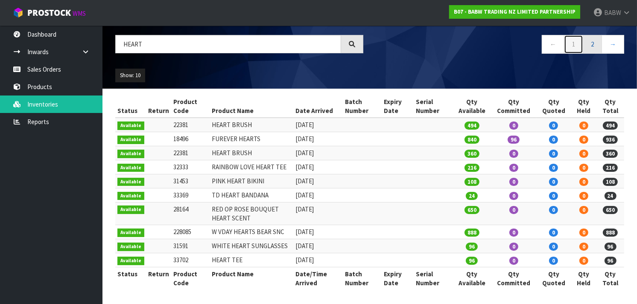  Describe the element at coordinates (251, 246) in the screenshot. I see `td: WHITE HEART SUNGLASSES` at that location.